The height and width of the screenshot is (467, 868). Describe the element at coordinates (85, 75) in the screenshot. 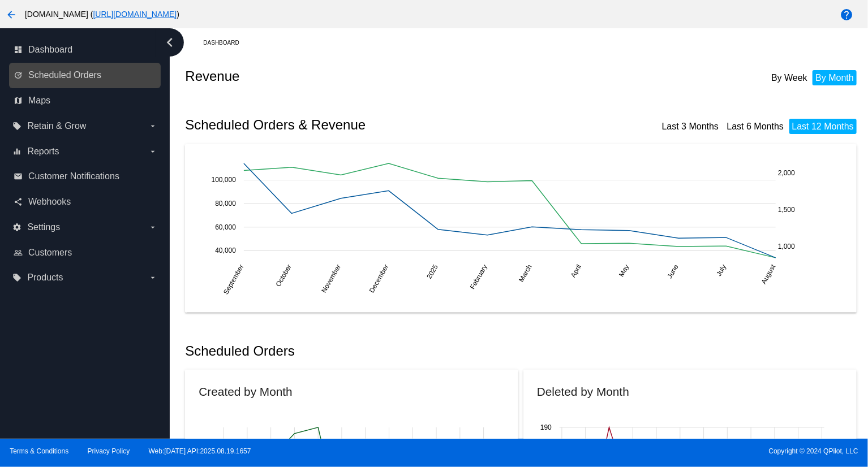

I see `a: update Scheduled Orders` at that location.